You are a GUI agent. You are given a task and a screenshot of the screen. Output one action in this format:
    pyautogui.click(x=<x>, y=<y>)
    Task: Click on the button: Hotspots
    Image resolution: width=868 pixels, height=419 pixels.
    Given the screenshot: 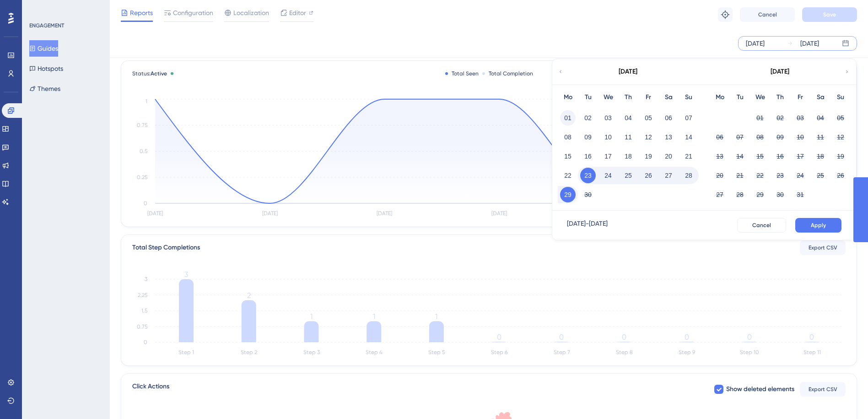 What is the action you would take?
    pyautogui.click(x=46, y=68)
    